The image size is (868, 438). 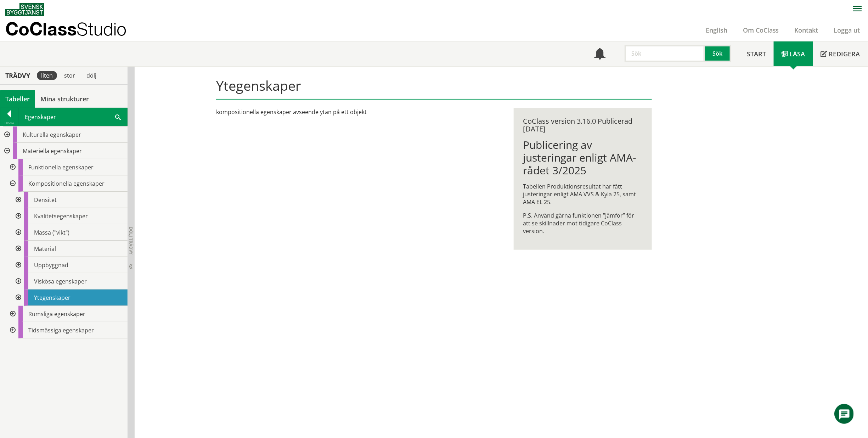 What do you see at coordinates (56, 314) in the screenshot?
I see `span: Rumsliga egenskaper` at bounding box center [56, 314].